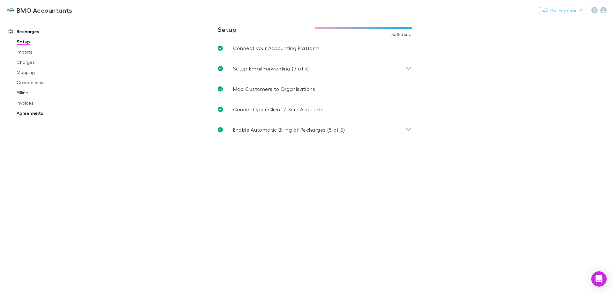  I want to click on img: BMO Accountants's Logo, so click(10, 10).